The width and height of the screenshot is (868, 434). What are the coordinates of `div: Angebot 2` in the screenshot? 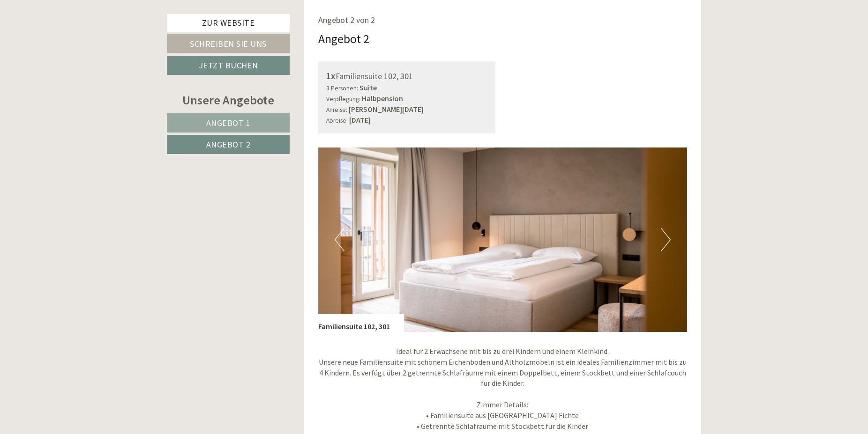 It's located at (344, 39).